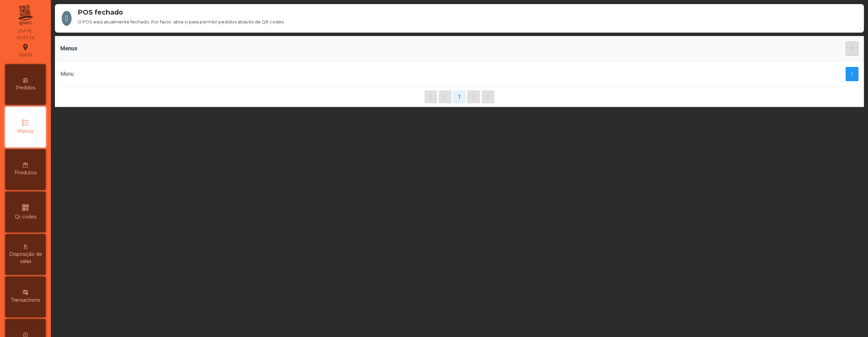  Describe the element at coordinates (25, 48) in the screenshot. I see `i: location_on` at that location.